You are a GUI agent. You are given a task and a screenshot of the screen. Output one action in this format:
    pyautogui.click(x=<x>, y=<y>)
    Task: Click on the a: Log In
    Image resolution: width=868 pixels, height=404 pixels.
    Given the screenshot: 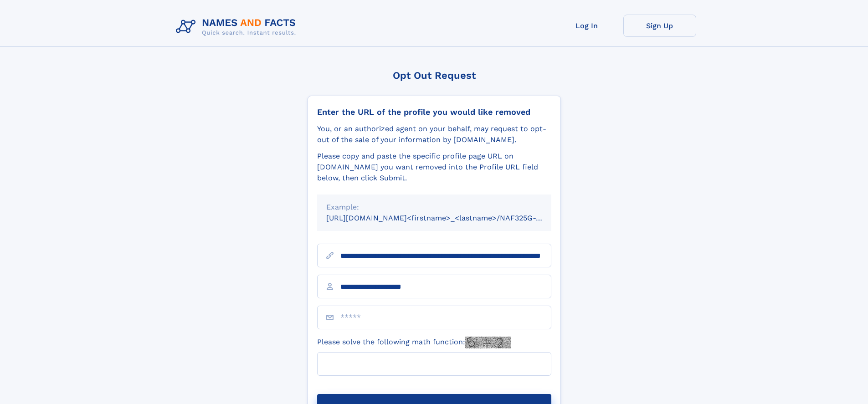 What is the action you would take?
    pyautogui.click(x=587, y=26)
    